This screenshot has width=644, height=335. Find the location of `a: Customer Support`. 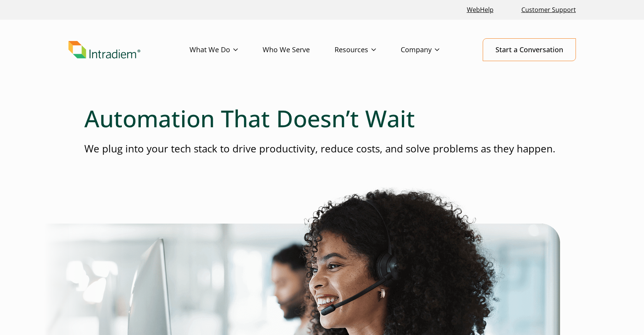

a: Customer Support is located at coordinates (548, 10).